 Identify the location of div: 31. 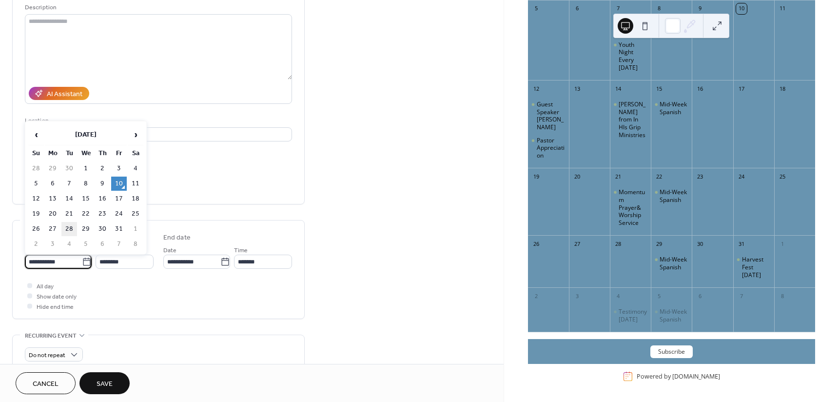
(741, 244).